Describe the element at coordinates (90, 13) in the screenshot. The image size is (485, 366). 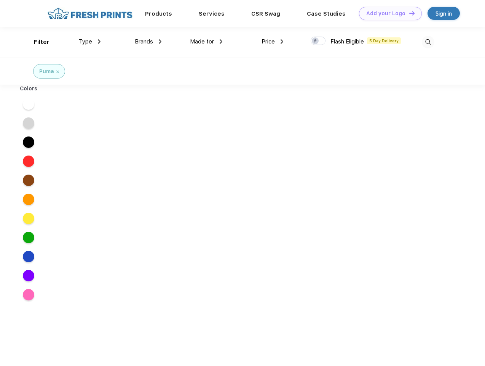
I see `img: fo%20logo%202.webp` at that location.